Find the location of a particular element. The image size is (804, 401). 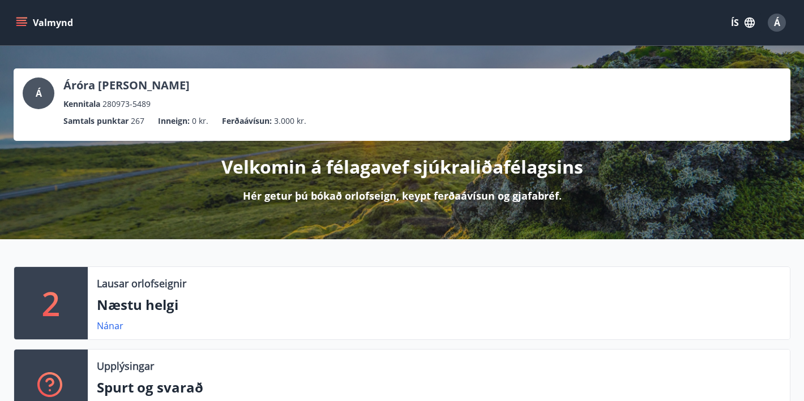

p: Spurt og svarað is located at coordinates (439, 388).